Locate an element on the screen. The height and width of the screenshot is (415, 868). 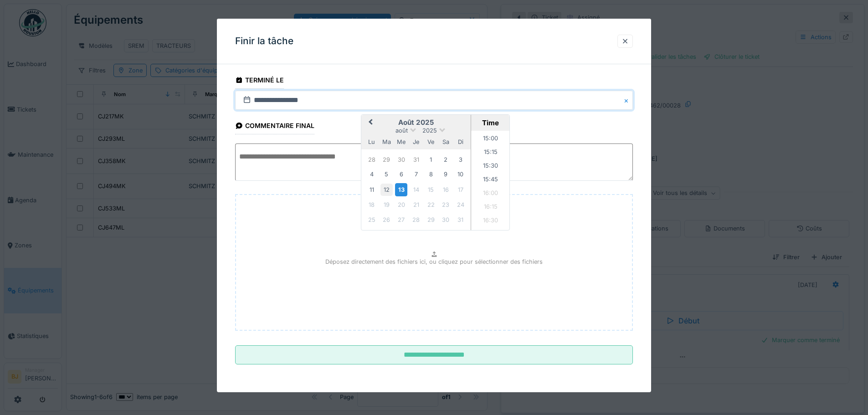
div: Choose vendredi 1 août 2025 is located at coordinates (431, 159).